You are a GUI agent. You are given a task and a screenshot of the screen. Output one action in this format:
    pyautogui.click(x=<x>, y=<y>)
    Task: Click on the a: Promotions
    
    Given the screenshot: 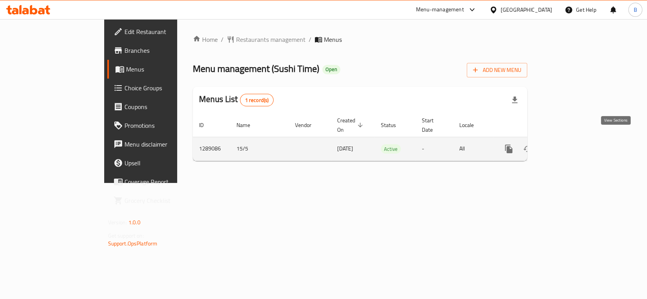 What is the action you would take?
    pyautogui.click(x=160, y=125)
    